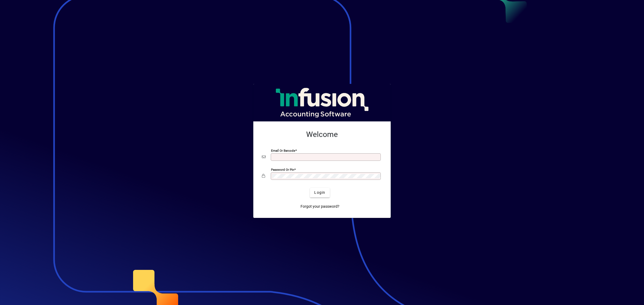 The image size is (644, 305). What do you see at coordinates (319, 192) in the screenshot?
I see `span: Login` at bounding box center [319, 192].